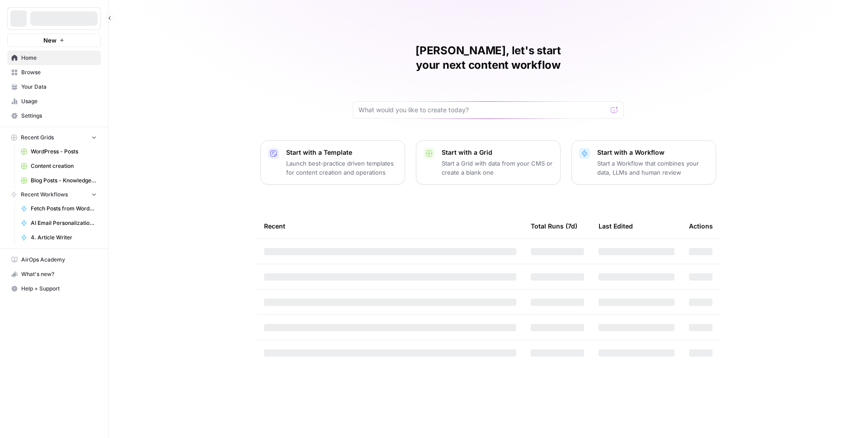 The width and height of the screenshot is (868, 438). What do you see at coordinates (64, 152) in the screenshot?
I see `span: WordPress - Posts` at bounding box center [64, 152].